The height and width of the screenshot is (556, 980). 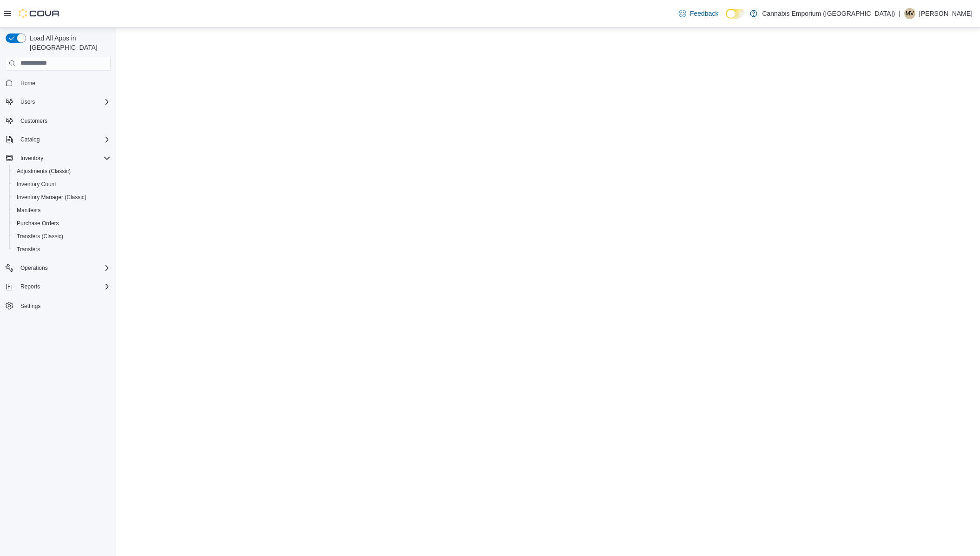 What do you see at coordinates (34, 121) in the screenshot?
I see `a: Customers` at bounding box center [34, 121].